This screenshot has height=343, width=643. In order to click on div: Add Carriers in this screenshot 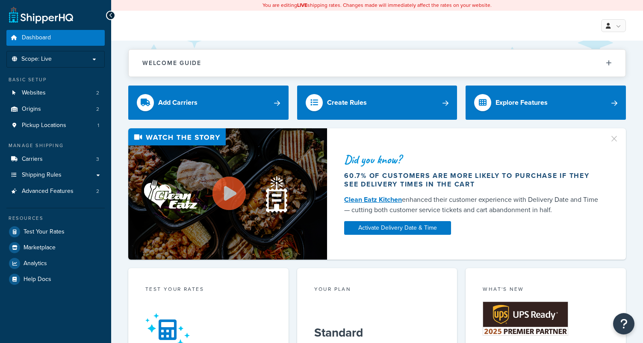, I will do `click(178, 103)`.